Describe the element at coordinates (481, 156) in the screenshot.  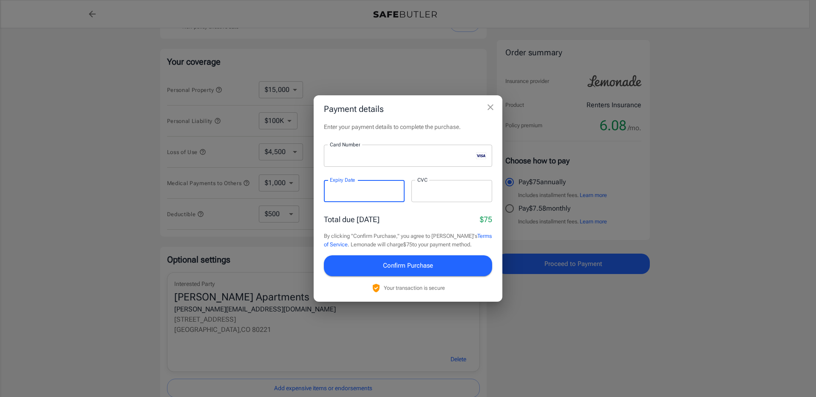
I see `svg: visa` at that location.